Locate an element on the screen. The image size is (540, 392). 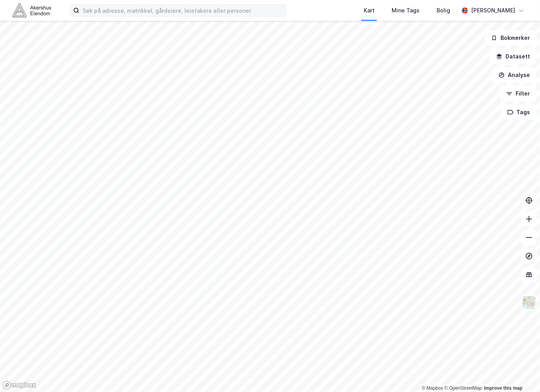
button: Datasett is located at coordinates (513, 57).